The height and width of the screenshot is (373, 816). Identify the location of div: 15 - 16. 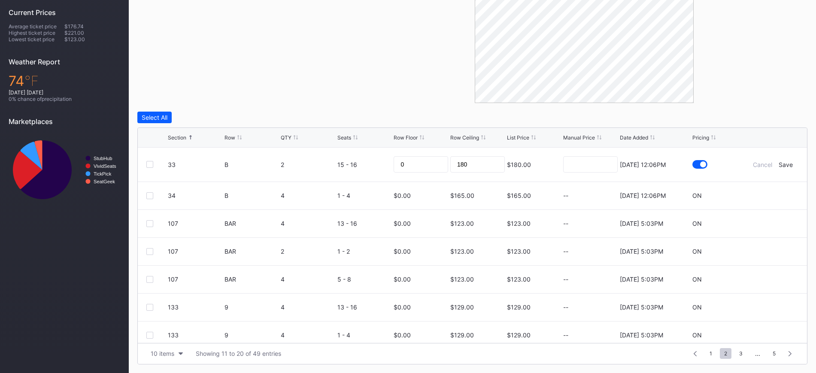
(364, 164).